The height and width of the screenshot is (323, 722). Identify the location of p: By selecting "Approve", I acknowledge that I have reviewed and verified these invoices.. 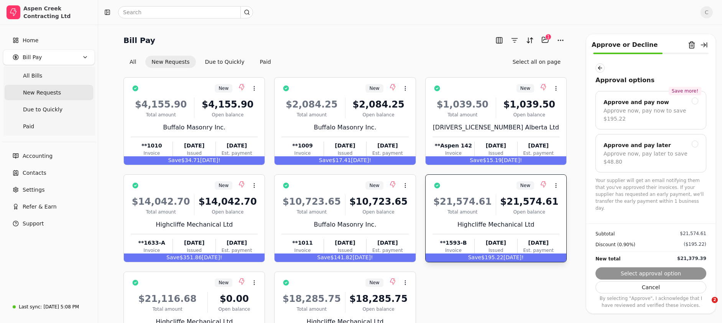
(651, 301).